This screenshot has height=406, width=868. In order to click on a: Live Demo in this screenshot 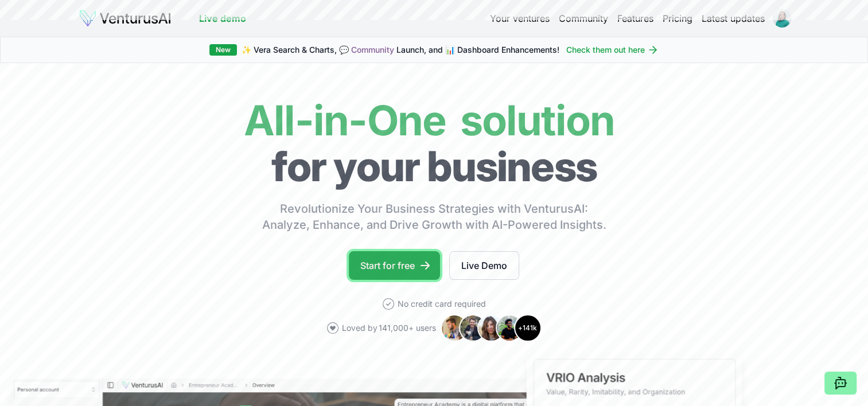, I will do `click(485, 266)`.